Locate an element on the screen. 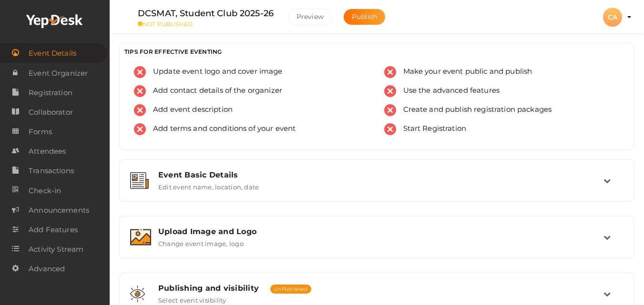  span: Add terms and conditions of your event is located at coordinates (221, 129).